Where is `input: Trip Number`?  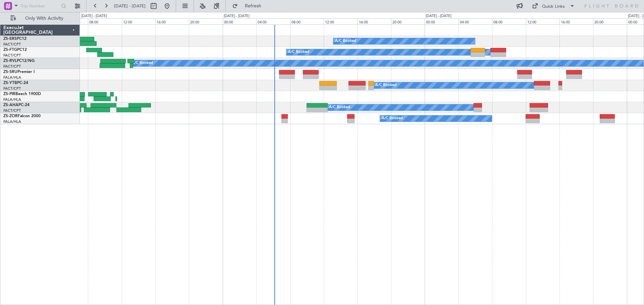 input: Trip Number is located at coordinates (39, 6).